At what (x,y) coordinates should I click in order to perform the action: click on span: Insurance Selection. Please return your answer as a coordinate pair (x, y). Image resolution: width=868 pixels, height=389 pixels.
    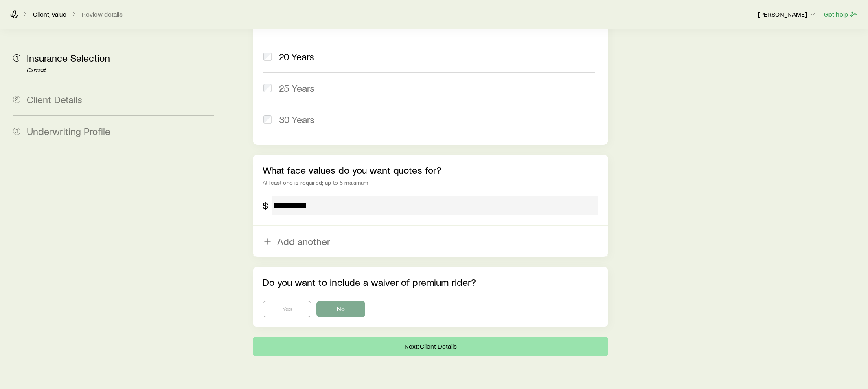
    Looking at the image, I should click on (69, 58).